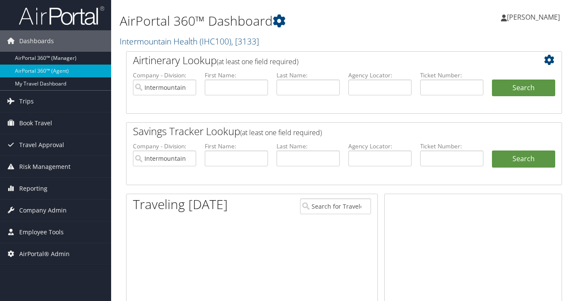 The image size is (577, 301). I want to click on span: Reporting, so click(33, 188).